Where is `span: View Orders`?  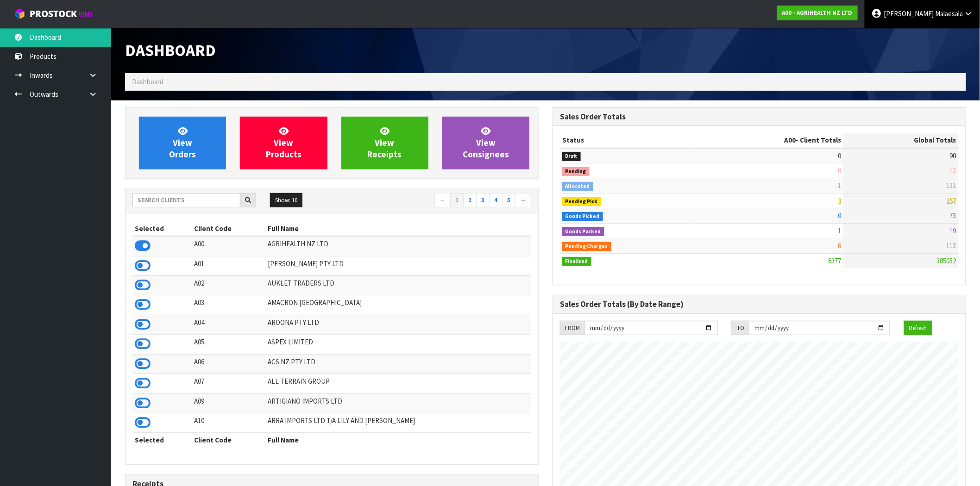 span: View Orders is located at coordinates (183, 143).